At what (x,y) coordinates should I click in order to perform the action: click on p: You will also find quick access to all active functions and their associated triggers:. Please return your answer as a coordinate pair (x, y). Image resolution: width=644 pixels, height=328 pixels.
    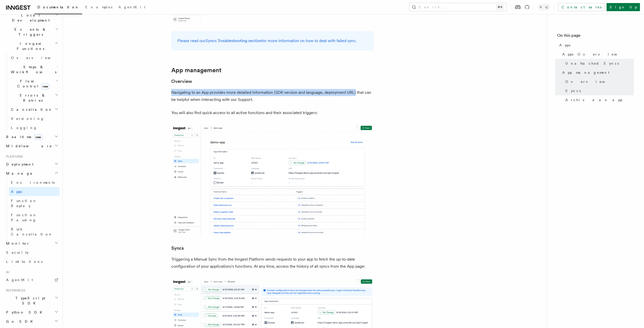
    Looking at the image, I should click on (272, 113).